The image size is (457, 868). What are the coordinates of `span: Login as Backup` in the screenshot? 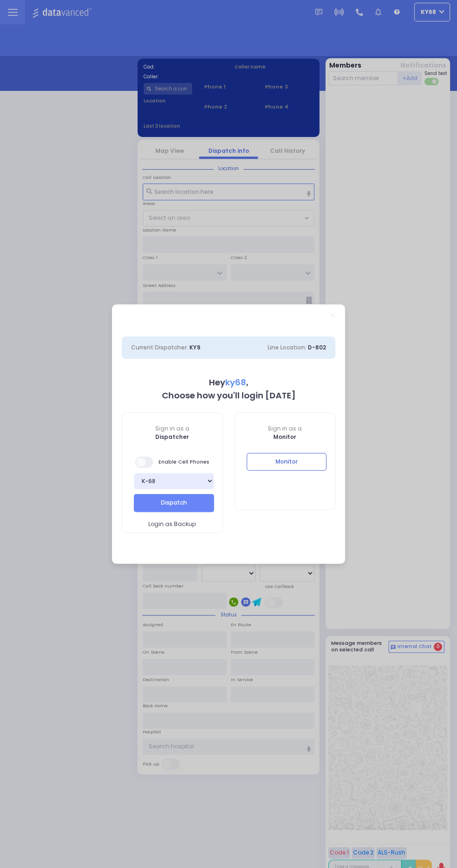 It's located at (172, 524).